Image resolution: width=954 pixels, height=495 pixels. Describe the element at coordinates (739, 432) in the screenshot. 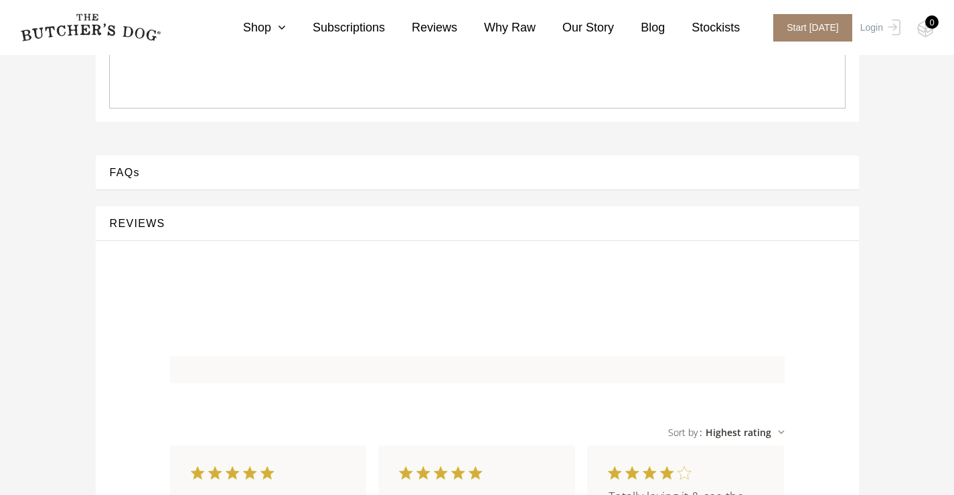

I see `span: Highest rating` at that location.